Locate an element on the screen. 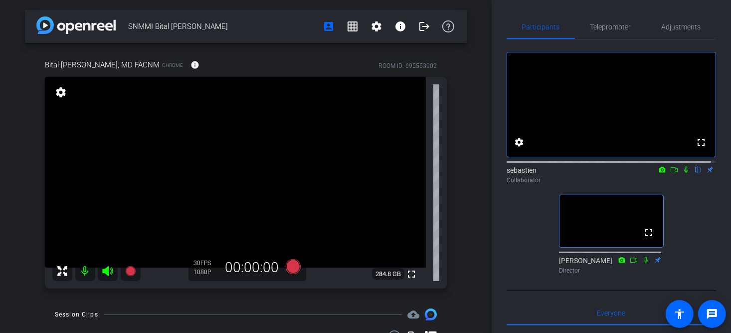 This screenshot has width=731, height=333. div: sebastien is located at coordinates (611, 175).